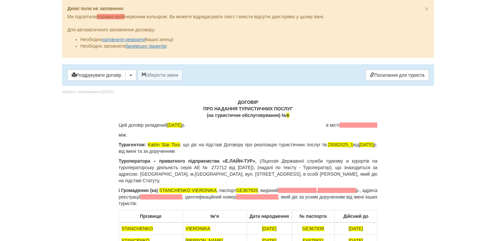 The height and width of the screenshot is (241, 496). I want to click on b: Туроператора – приватного підприємства «E.ЛАЙН-ТУР», so click(187, 161).